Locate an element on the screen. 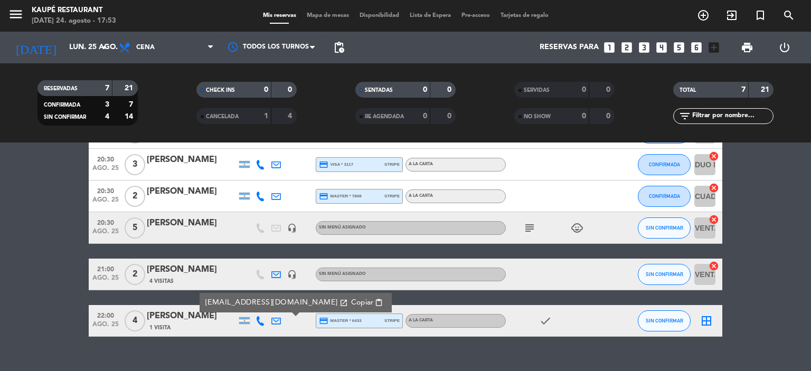 The width and height of the screenshot is (811, 371). i: border_all is located at coordinates (707, 321).